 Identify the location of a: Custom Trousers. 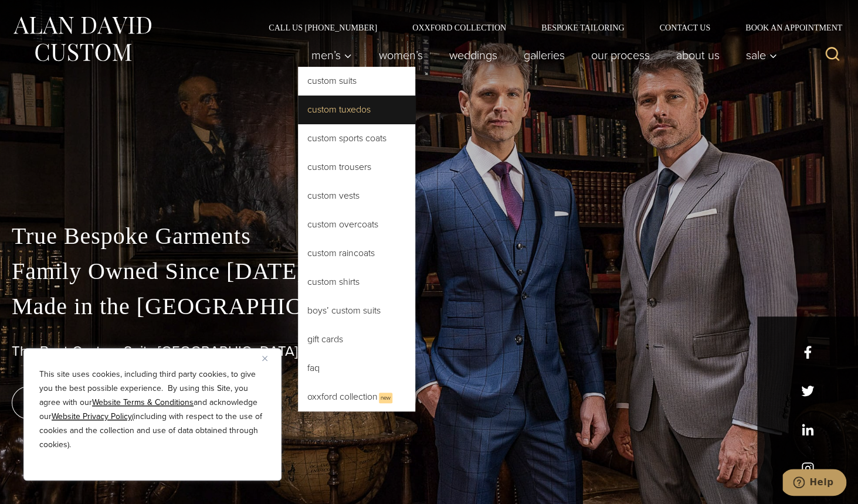
(356, 167).